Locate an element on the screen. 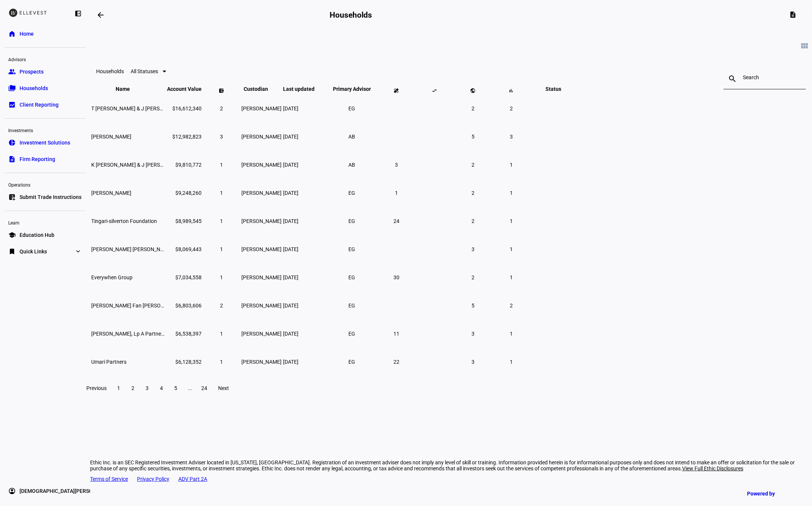  div: Investments is located at coordinates (45, 129).